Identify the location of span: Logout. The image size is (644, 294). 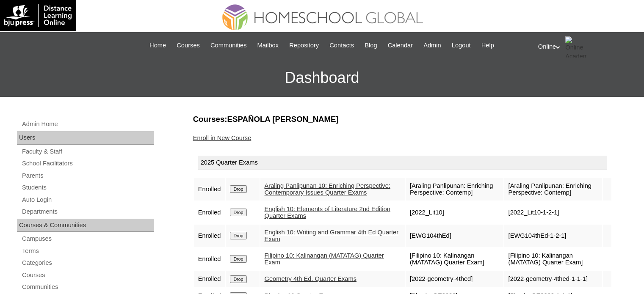
(461, 45).